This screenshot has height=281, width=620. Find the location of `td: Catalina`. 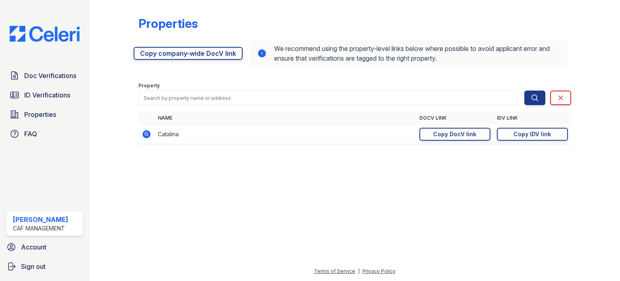

td: Catalina is located at coordinates (286, 134).